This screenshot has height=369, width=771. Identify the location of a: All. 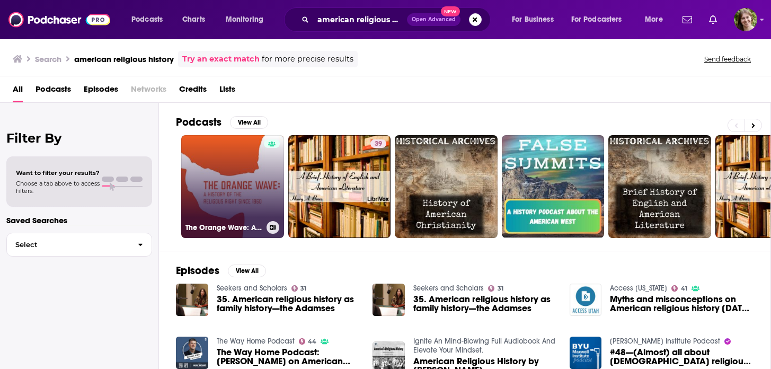
(17, 91).